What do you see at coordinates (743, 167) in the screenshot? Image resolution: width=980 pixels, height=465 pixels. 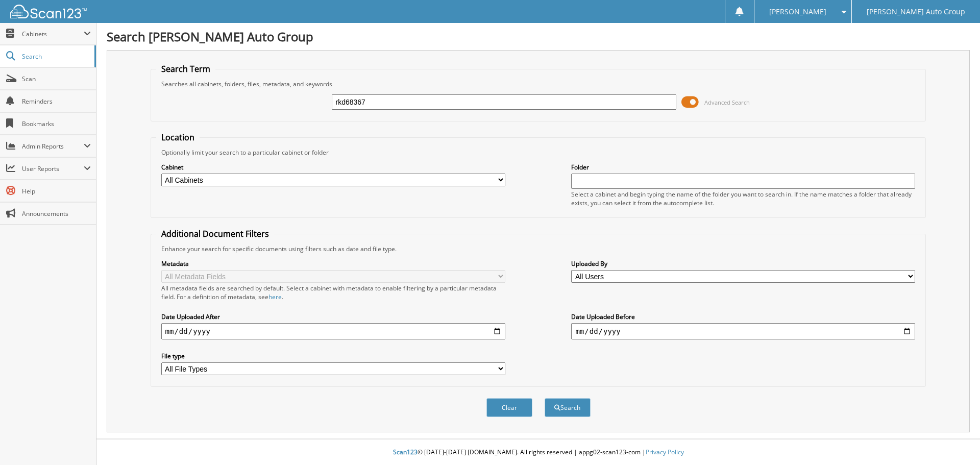 I see `label: Folder` at bounding box center [743, 167].